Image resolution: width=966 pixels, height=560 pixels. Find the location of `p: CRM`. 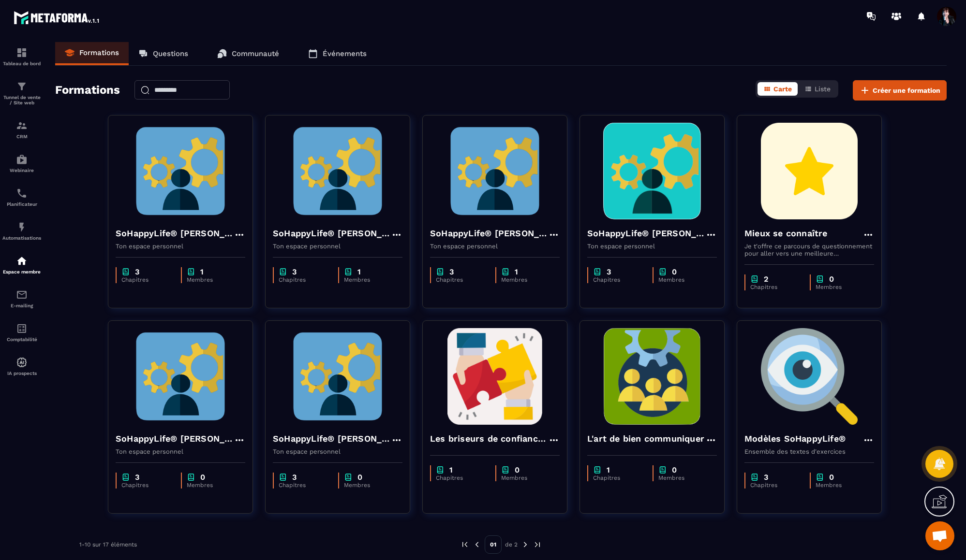

p: CRM is located at coordinates (21, 136).